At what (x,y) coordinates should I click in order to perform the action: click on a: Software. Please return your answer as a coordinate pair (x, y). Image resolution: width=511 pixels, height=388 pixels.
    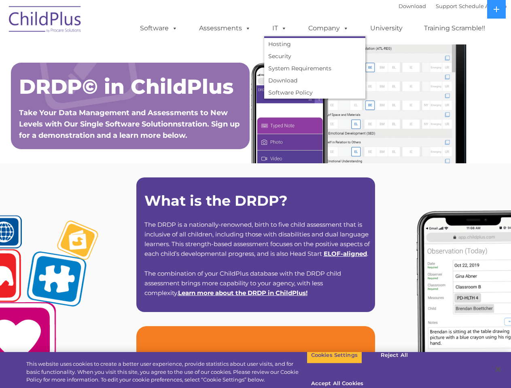
    Looking at the image, I should click on (159, 28).